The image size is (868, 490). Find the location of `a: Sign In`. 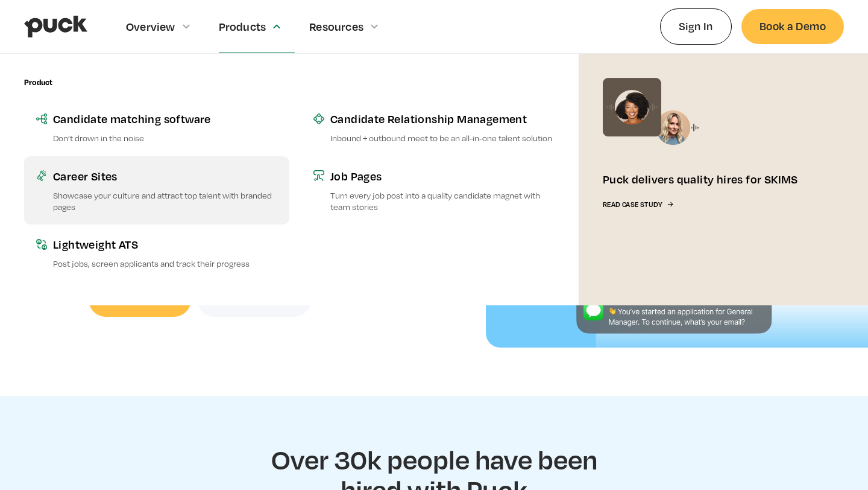

a: Sign In is located at coordinates (696, 26).